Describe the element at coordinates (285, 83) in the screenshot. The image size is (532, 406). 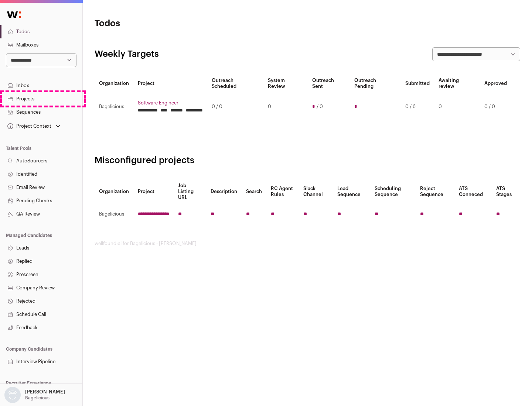
I see `th: System Review` at that location.